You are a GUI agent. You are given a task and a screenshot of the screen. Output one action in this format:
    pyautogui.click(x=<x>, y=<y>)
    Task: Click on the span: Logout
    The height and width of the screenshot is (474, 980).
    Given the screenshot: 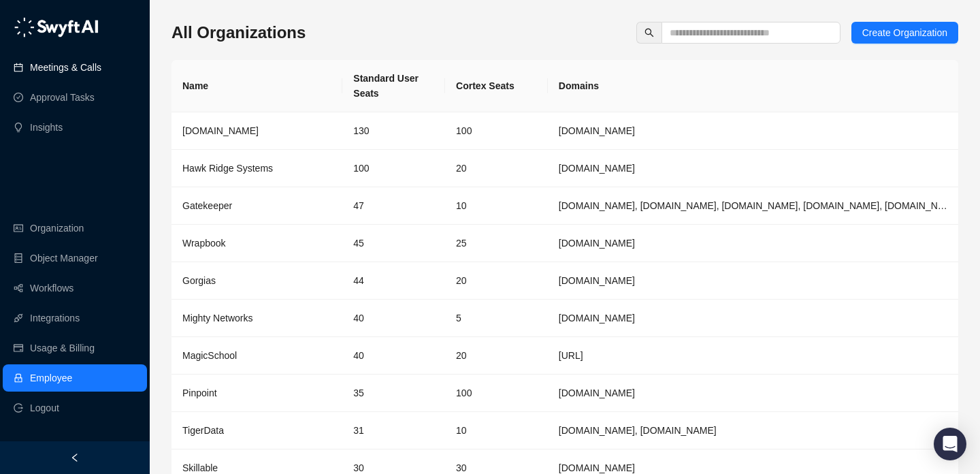 What is the action you would take?
    pyautogui.click(x=44, y=407)
    